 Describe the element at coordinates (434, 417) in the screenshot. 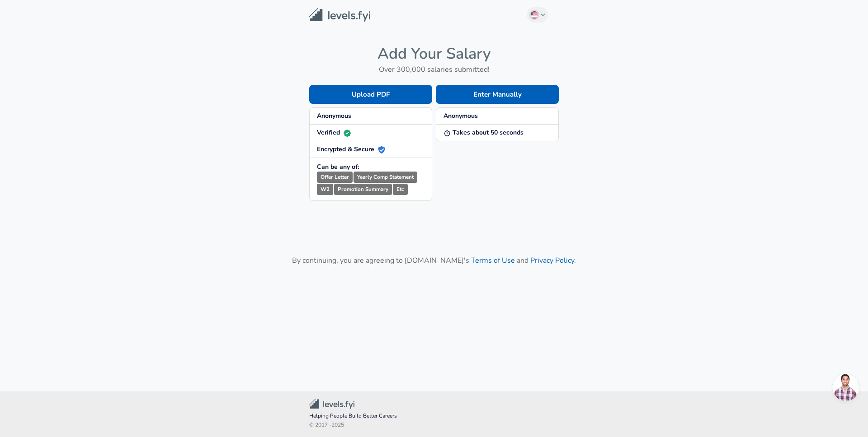

I see `span: Helping People Build Better Careers` at that location.